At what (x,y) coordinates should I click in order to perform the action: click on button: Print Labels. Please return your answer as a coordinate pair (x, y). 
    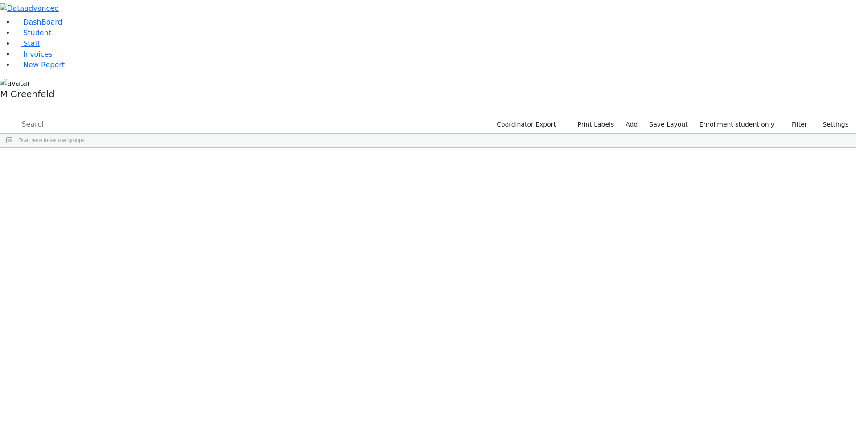
    Looking at the image, I should click on (592, 124).